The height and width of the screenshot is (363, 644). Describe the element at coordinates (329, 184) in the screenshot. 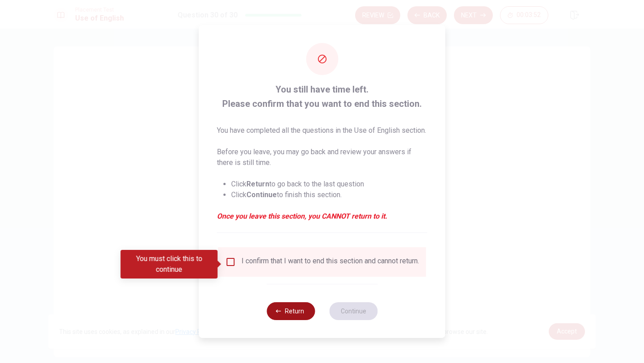

I see `li: Click to go back to the last question` at that location.